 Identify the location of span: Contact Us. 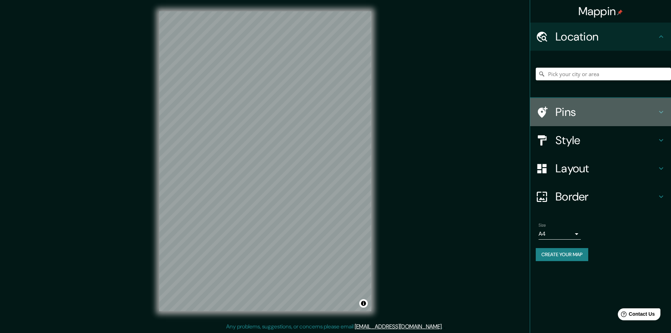
(33, 8).